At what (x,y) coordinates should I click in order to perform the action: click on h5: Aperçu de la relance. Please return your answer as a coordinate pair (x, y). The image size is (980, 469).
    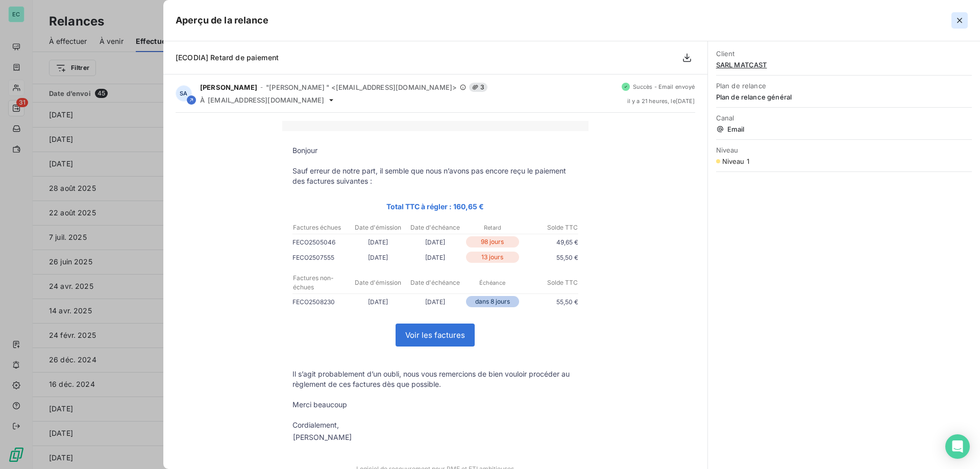
    Looking at the image, I should click on (222, 20).